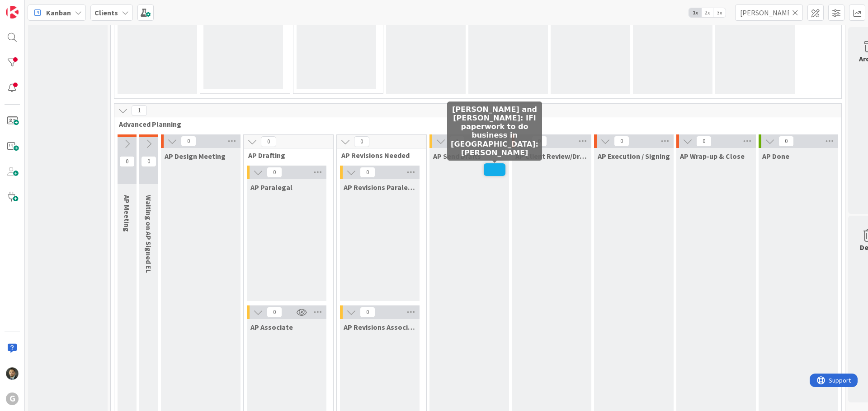 This screenshot has width=868, height=411. Describe the element at coordinates (380, 188) in the screenshot. I see `span: AP Revisions Paralegal` at that location.